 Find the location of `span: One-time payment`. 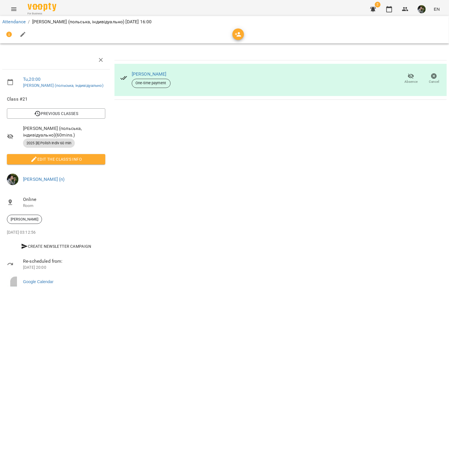

span: One-time payment is located at coordinates (151, 83).